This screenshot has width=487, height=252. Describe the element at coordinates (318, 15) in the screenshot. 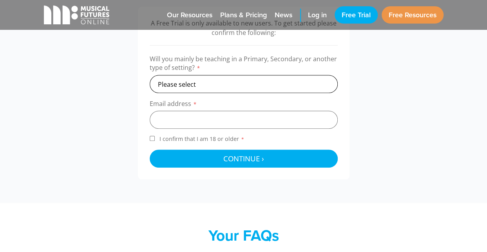

I see `span: Log in` at that location.